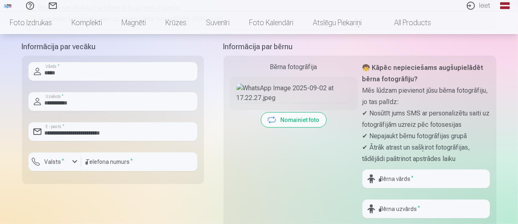  What do you see at coordinates (271, 23) in the screenshot?
I see `a: Foto kalendāri` at bounding box center [271, 23].